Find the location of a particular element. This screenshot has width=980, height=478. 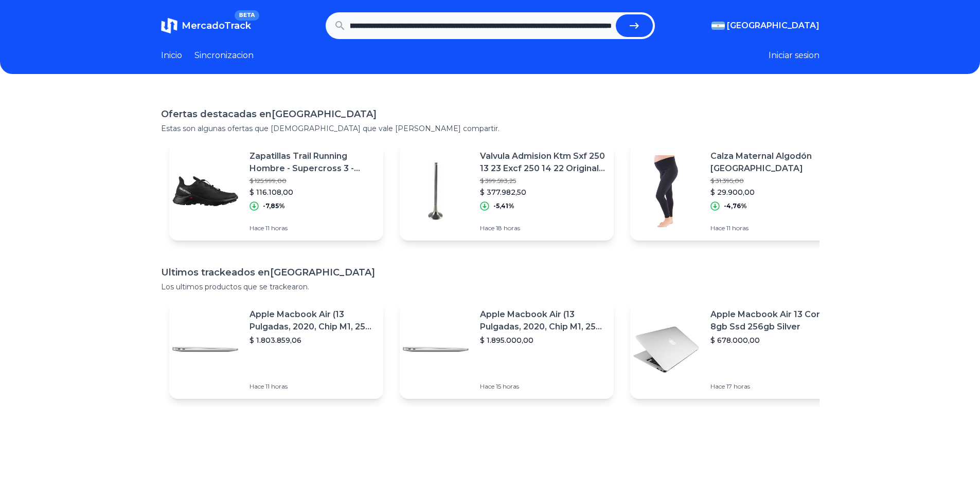

a: Featured imageValvula Admision Ktm Sxf 250 13 23 Excf 250 14 22 Original ®$ 399.593,25$ 377.982,5... is located at coordinates (507, 191).